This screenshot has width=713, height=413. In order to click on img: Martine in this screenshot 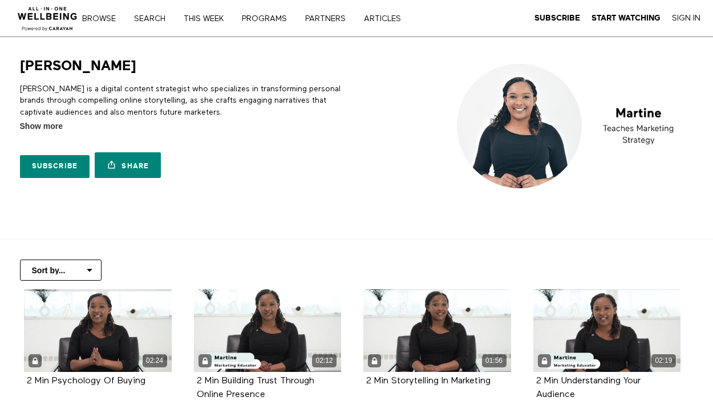, I will do `click(570, 126)`.